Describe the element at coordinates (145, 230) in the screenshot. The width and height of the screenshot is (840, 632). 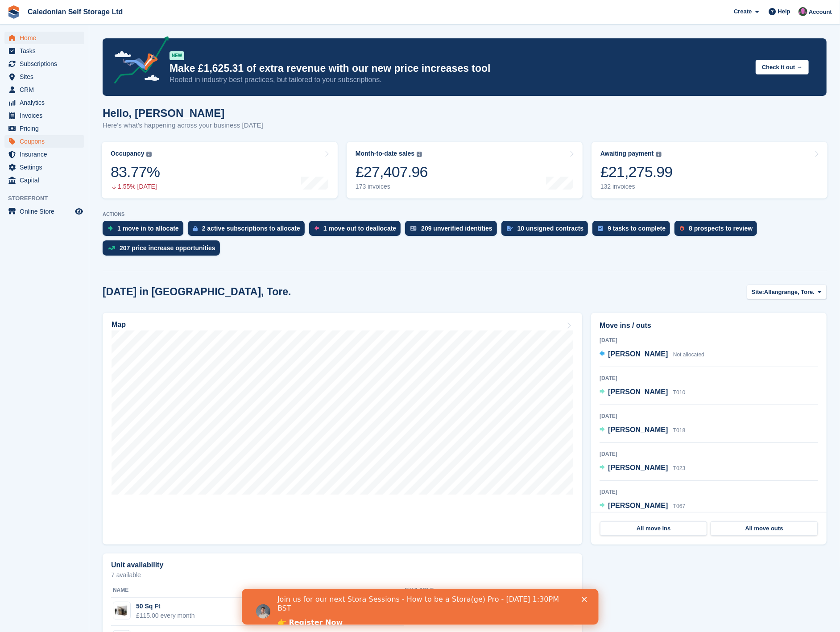
I see `a: 1 move in to allocate` at that location.